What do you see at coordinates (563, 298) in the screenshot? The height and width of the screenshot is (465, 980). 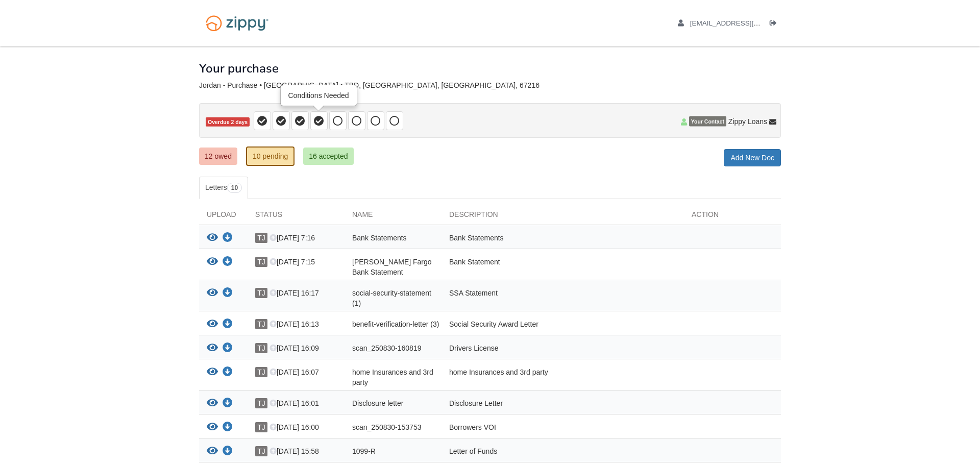 I see `div: SSA Statement` at bounding box center [563, 298].